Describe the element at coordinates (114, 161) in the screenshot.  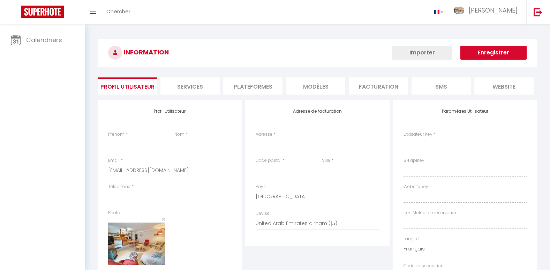
I see `label: Email` at that location.